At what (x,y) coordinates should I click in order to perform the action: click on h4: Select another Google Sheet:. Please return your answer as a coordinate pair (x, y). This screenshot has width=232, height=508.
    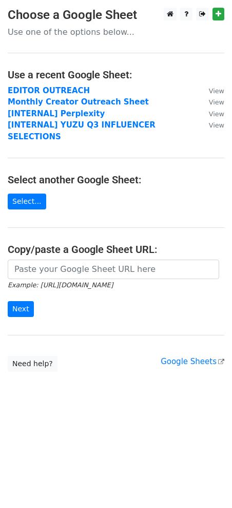
    Looking at the image, I should click on (116, 180).